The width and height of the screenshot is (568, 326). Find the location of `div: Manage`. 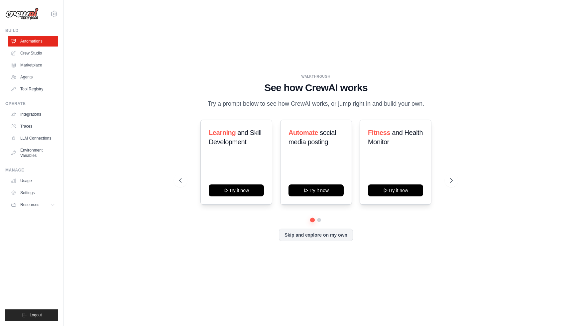

div: Manage is located at coordinates (32, 170).